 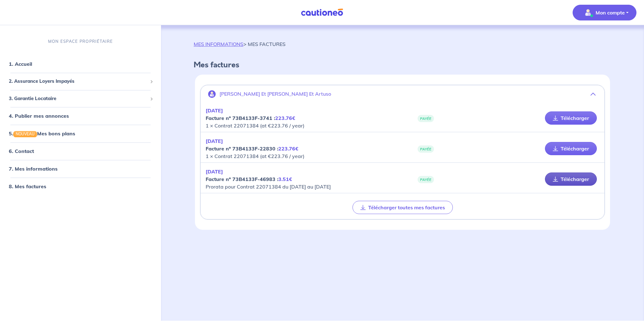 I want to click on div: 2. Assurance Loyers Impayés, so click(x=80, y=81).